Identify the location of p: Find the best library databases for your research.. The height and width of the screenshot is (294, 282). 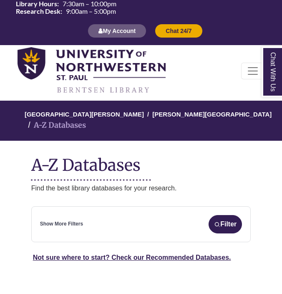
(141, 188).